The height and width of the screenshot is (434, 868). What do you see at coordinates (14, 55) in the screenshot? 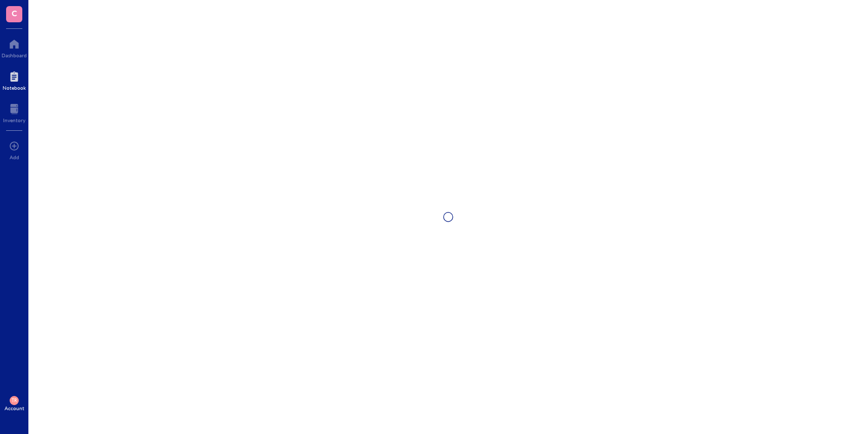
I see `div: Dashboard` at bounding box center [14, 55].